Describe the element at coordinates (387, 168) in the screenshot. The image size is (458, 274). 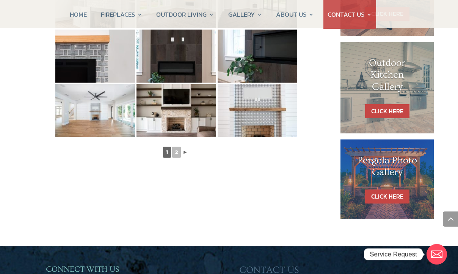
I see `h1: Pergola Photo Gallery` at that location.